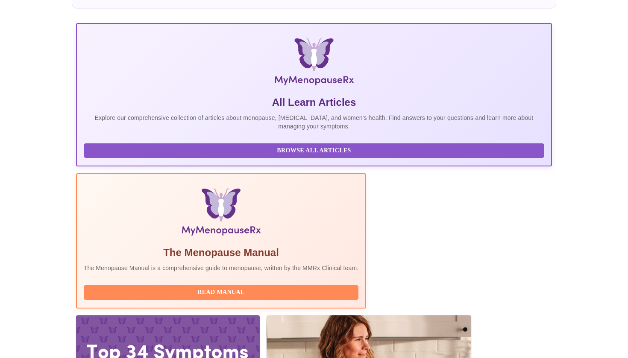 This screenshot has height=358, width=628. Describe the element at coordinates (314, 102) in the screenshot. I see `h5: All Learn Articles` at that location.